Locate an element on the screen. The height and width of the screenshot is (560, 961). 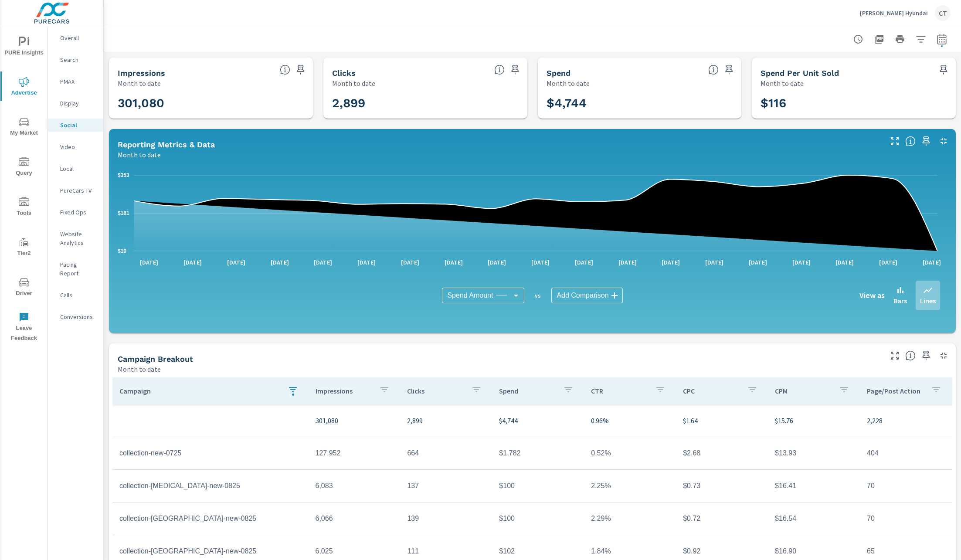
p: Social is located at coordinates (78, 125).